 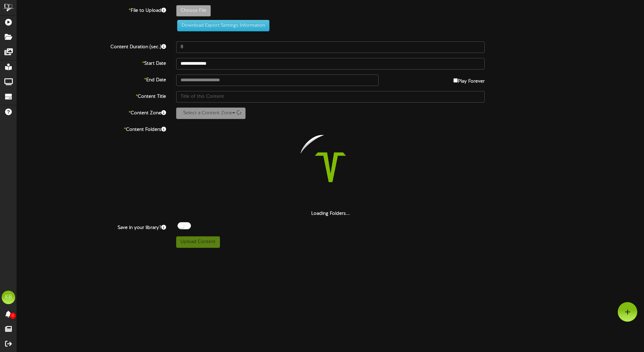 What do you see at coordinates (91, 79) in the screenshot?
I see `label: End Date` at bounding box center [91, 79].